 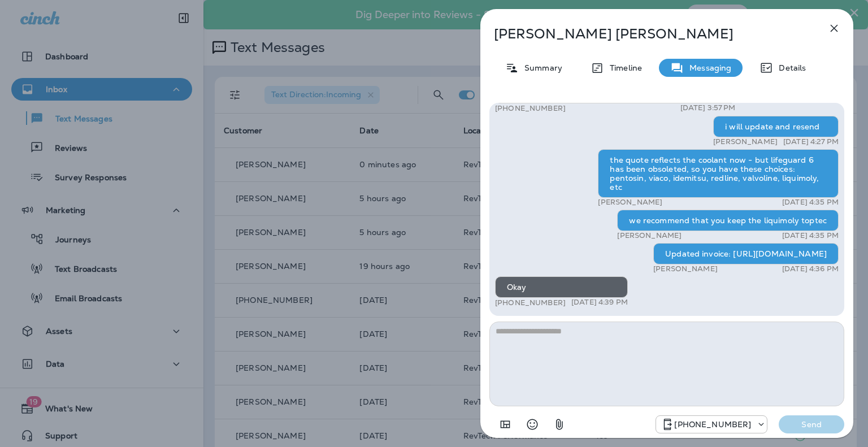 What do you see at coordinates (532, 424) in the screenshot?
I see `button: Select an emoji` at bounding box center [532, 424].